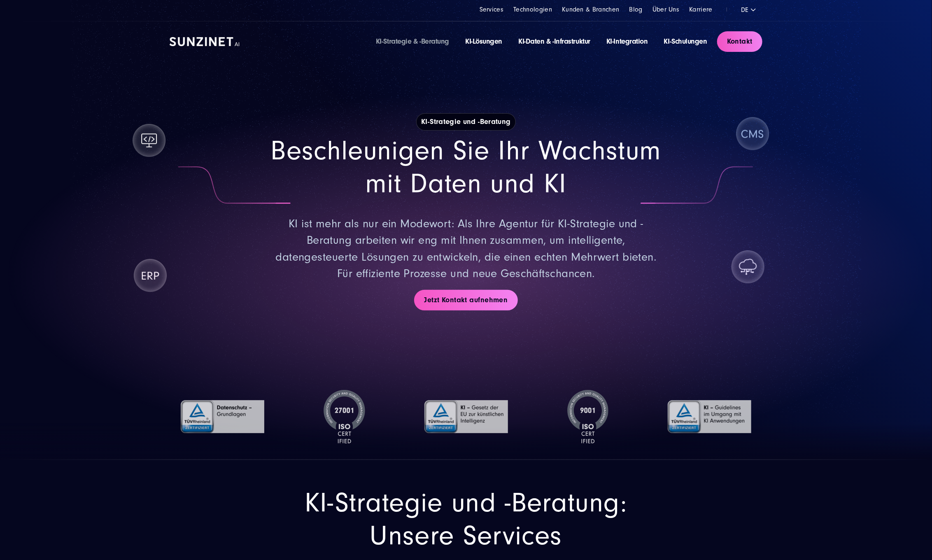 This screenshot has width=932, height=560. Describe the element at coordinates (492, 9) in the screenshot. I see `a: Services` at that location.